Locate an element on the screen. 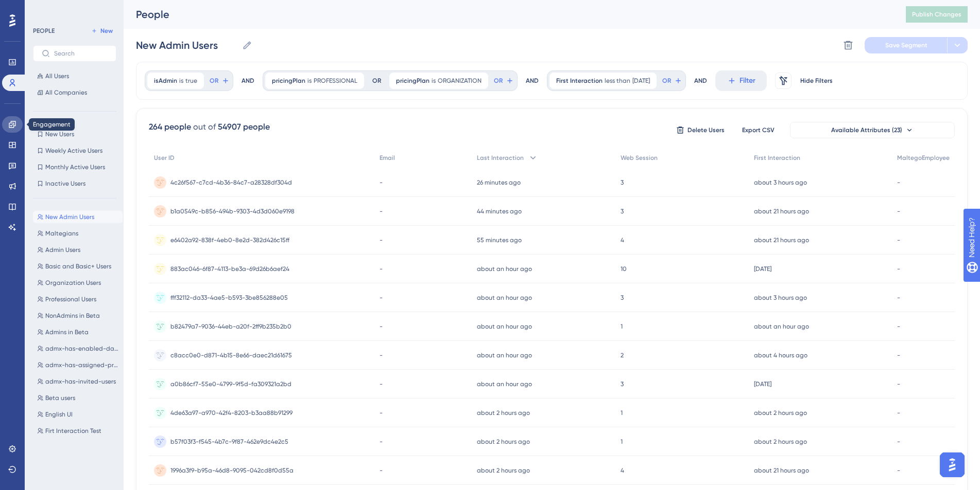 The width and height of the screenshot is (980, 490). button: Organization Users is located at coordinates (78, 283).